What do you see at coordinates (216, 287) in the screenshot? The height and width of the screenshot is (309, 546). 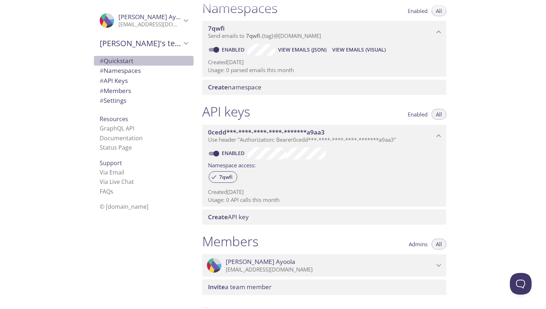 I see `span: Invite` at bounding box center [216, 287].